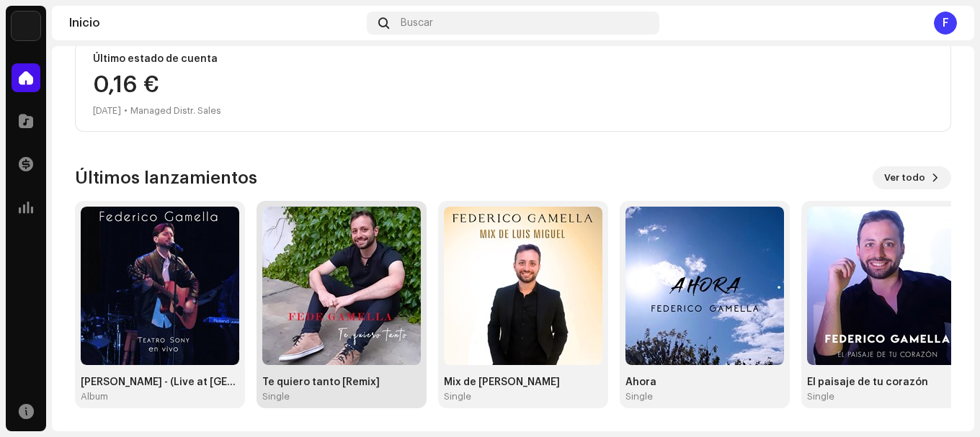 This screenshot has height=437, width=980. What do you see at coordinates (704, 382) in the screenshot?
I see `div: Ahora` at bounding box center [704, 382].